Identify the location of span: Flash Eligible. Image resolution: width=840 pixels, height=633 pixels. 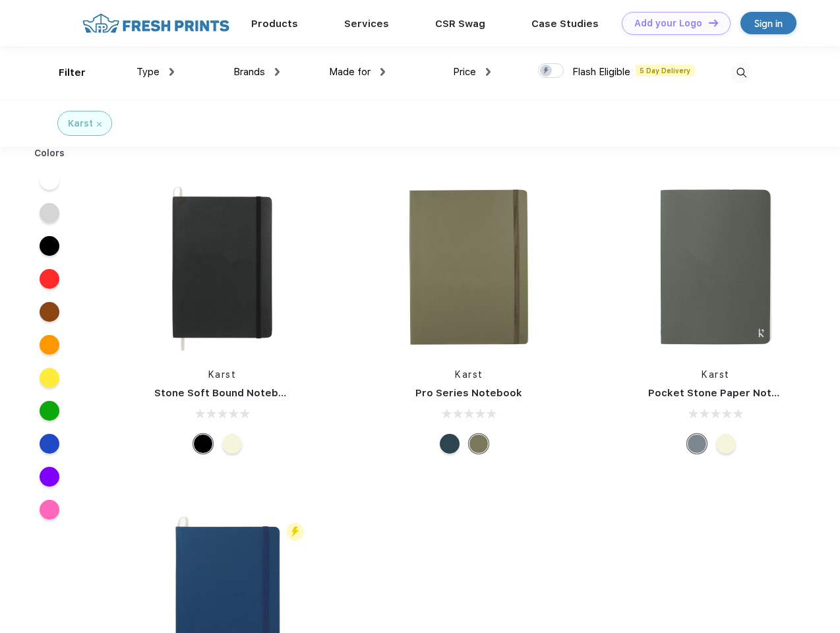
(602, 72).